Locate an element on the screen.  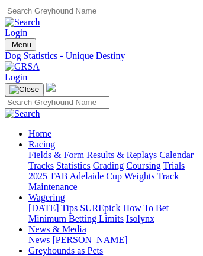
img: Close is located at coordinates (24, 90).